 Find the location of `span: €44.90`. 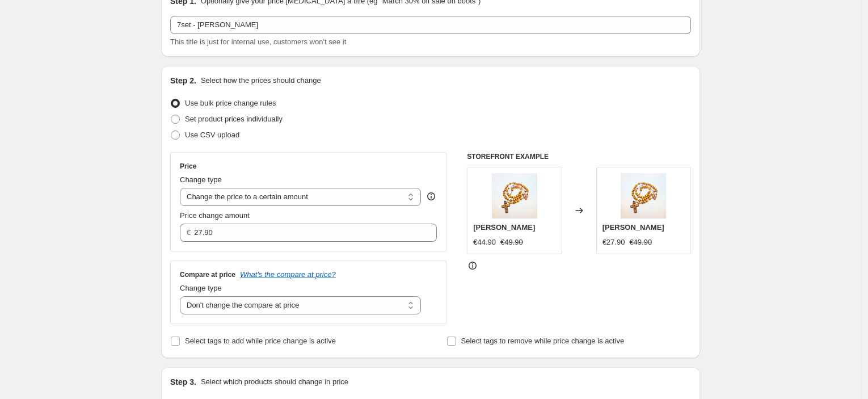

span: €44.90 is located at coordinates (485, 242).